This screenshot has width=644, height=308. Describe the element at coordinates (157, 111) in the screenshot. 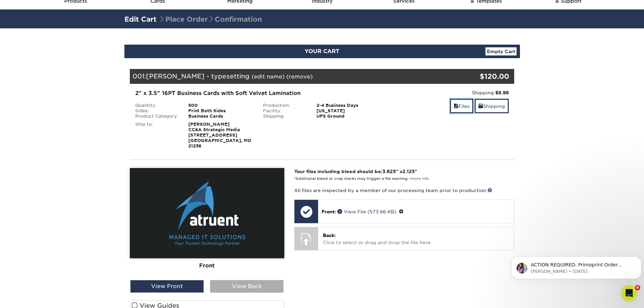

I see `div: Sides:` at that location.